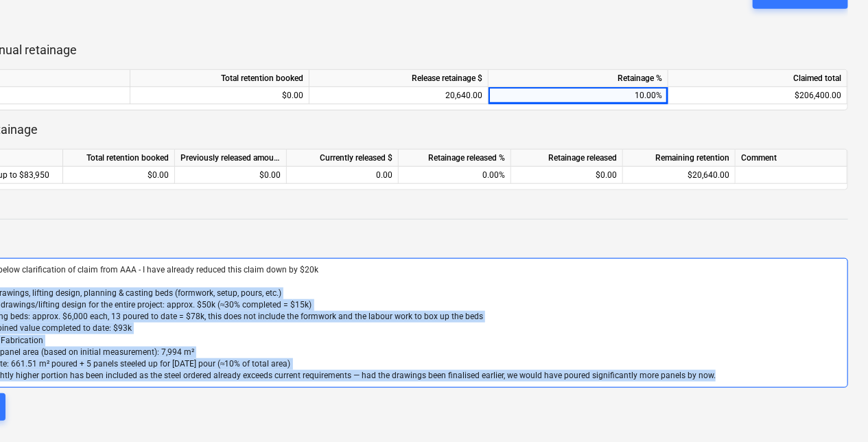 This screenshot has height=442, width=868. I want to click on div: Retainage released %, so click(455, 158).